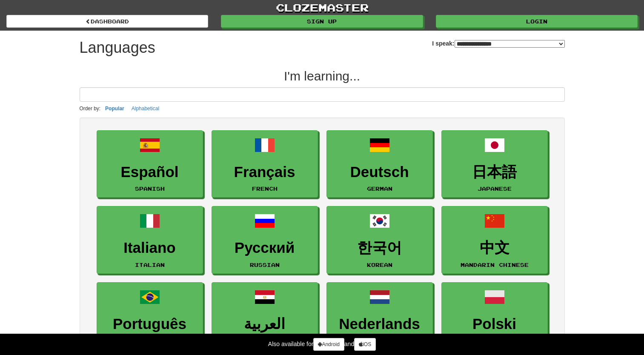 This screenshot has height=355, width=644. Describe the element at coordinates (495, 316) in the screenshot. I see `a: PolskiPolish` at that location.